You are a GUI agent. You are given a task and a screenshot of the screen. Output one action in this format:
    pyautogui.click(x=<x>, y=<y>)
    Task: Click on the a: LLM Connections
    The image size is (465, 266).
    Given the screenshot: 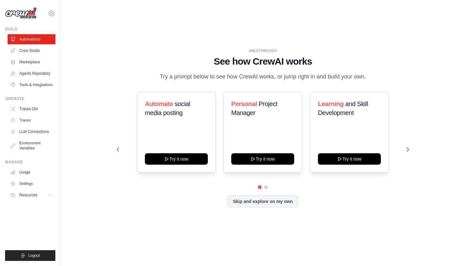 What is the action you would take?
    pyautogui.click(x=31, y=132)
    